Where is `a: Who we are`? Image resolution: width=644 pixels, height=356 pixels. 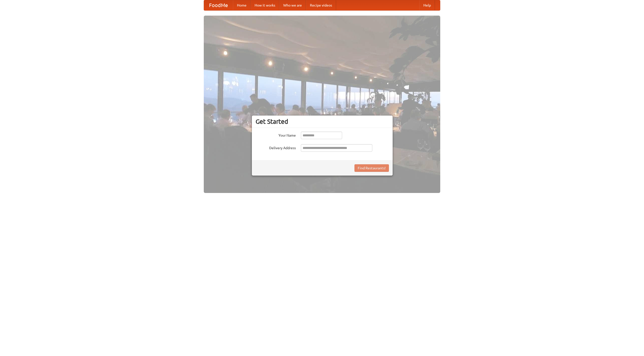
a: Who we are is located at coordinates (293, 5).